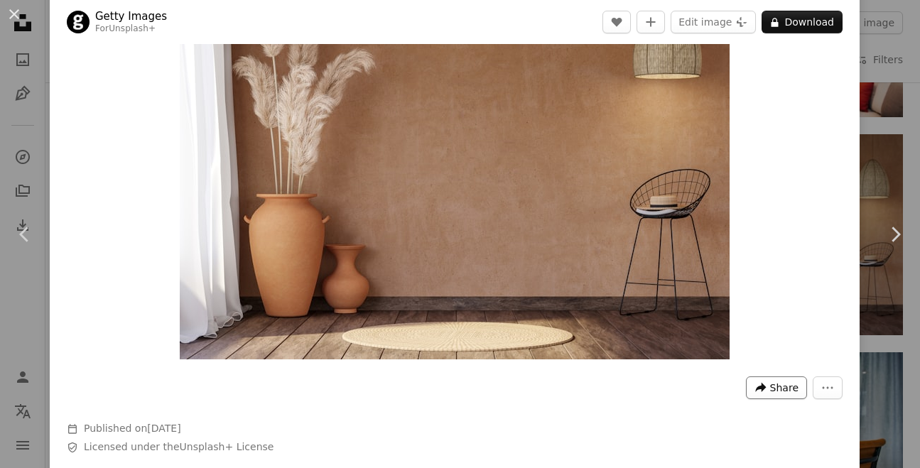 The height and width of the screenshot is (468, 920). What do you see at coordinates (776, 388) in the screenshot?
I see `button: Share this image` at bounding box center [776, 388].